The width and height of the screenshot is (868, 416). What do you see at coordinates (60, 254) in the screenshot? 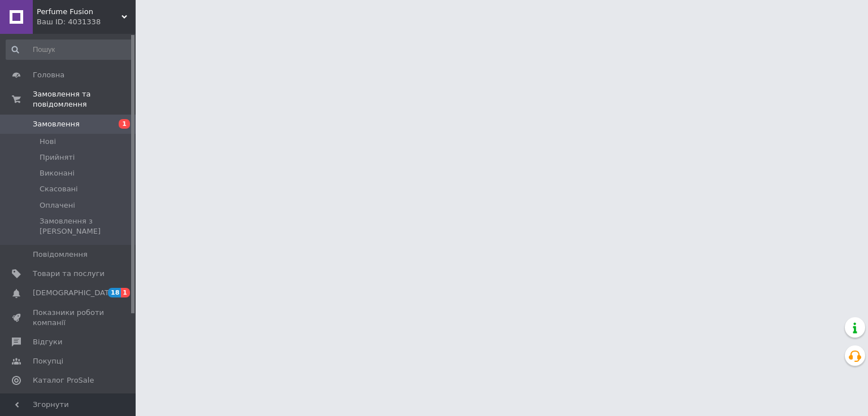
I see `span: Повідомлення` at bounding box center [60, 254].